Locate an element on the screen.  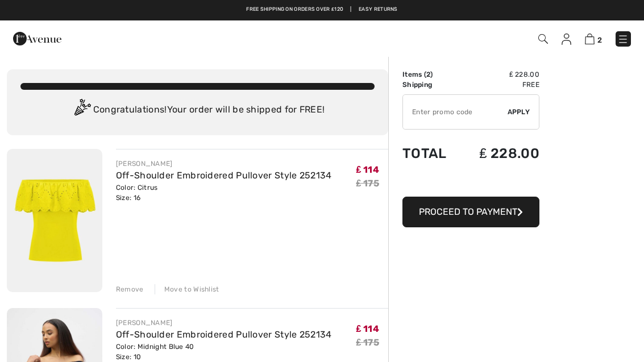
a: Free shipping on orders over ₤120 is located at coordinates (294, 10).